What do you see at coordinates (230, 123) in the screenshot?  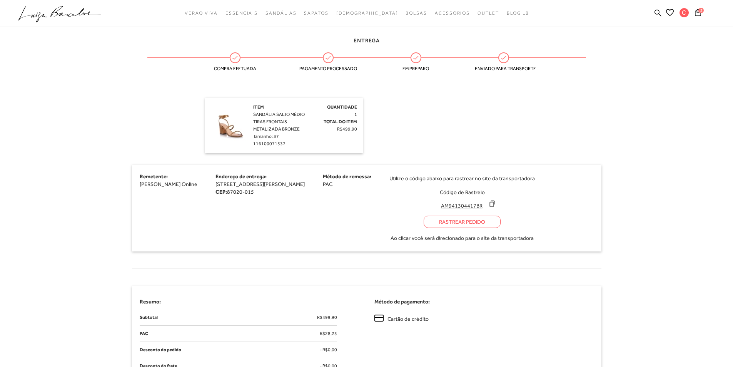 I see `img: SANDÁLIA SALTO MÉDIO TIRAS FRONTAIS METALIZADA BRONZE` at bounding box center [230, 123].